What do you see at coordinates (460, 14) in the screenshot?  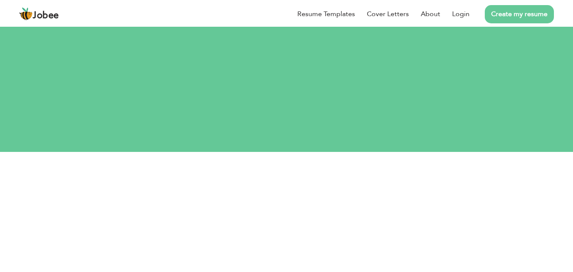 I see `a: Login` at bounding box center [460, 14].